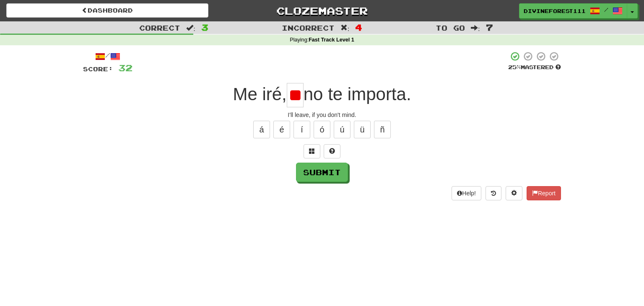 The image size is (644, 306). Describe the element at coordinates (342, 129) in the screenshot. I see `button: ú` at that location.